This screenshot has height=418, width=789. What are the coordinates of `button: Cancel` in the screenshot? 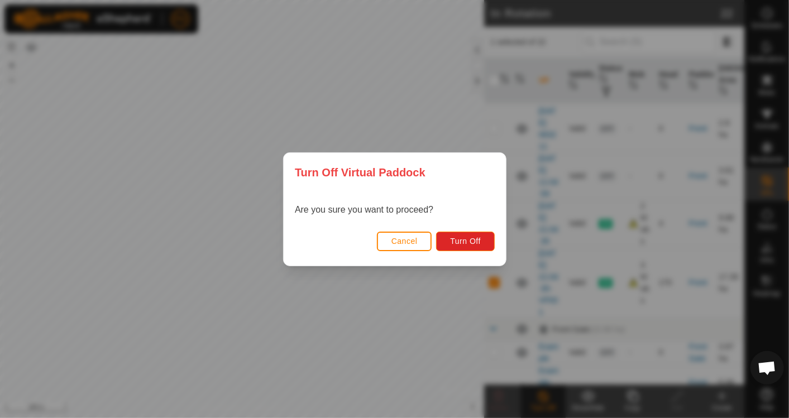 It's located at (404, 241).